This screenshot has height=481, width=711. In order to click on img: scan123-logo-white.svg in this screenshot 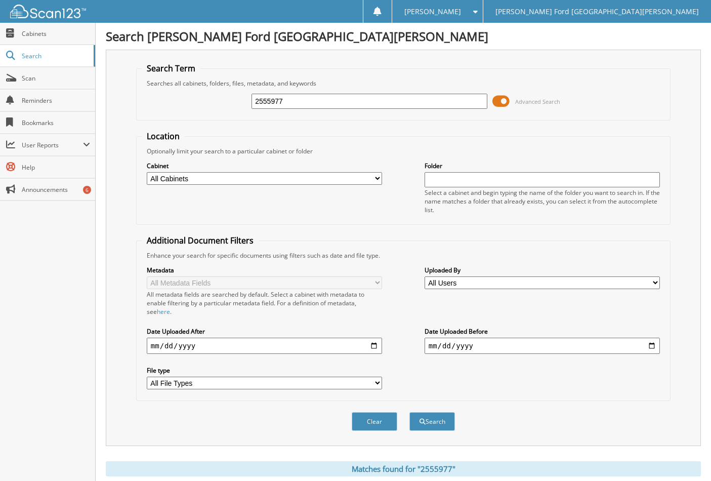, I will do `click(48, 11)`.